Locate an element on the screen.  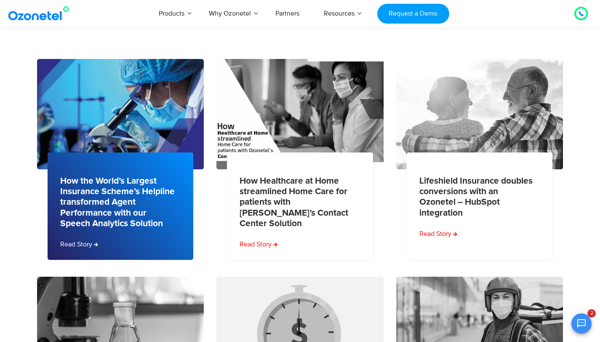
a: Read more about How Healthcare at Home streamlined Home Care for patients with Ozonetel’s Contact... is located at coordinates (259, 244).